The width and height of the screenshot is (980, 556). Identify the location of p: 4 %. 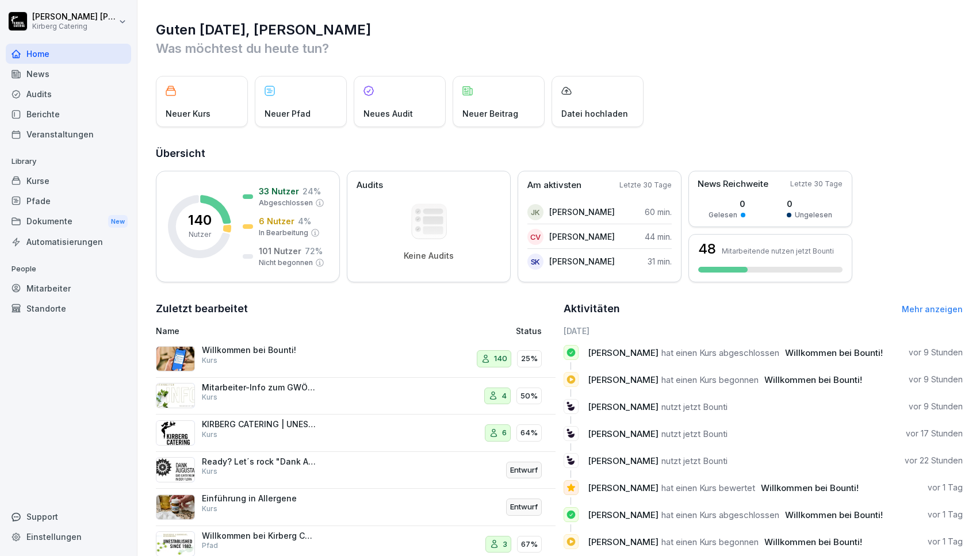
(304, 221).